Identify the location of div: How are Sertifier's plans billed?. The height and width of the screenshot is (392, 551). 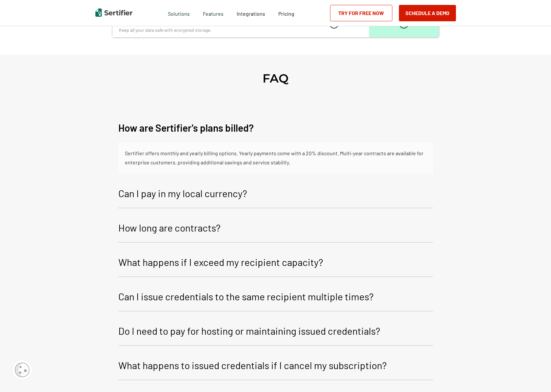
(276, 158).